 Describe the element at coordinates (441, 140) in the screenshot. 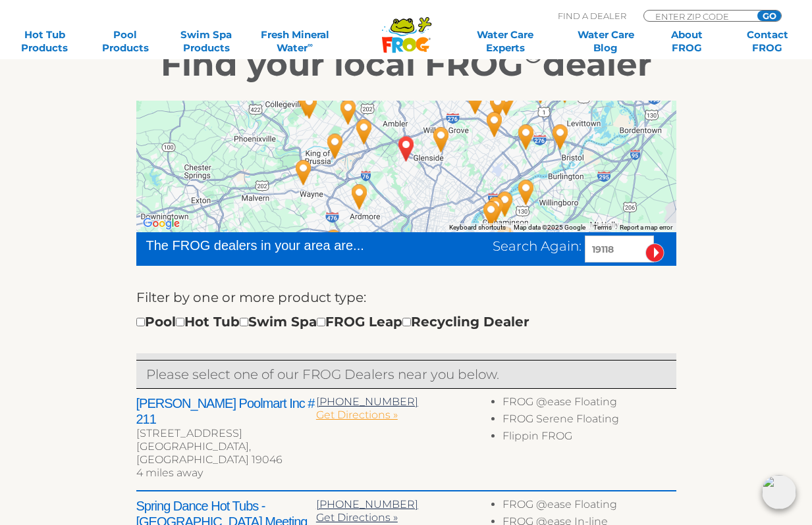

I see `div: Leslie's Poolmart Inc # 211 - 4 miles away.` at that location.